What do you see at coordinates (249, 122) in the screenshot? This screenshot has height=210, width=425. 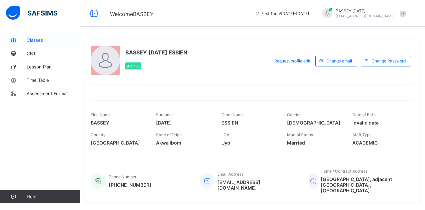 I see `span: ESSIEN` at bounding box center [249, 122].